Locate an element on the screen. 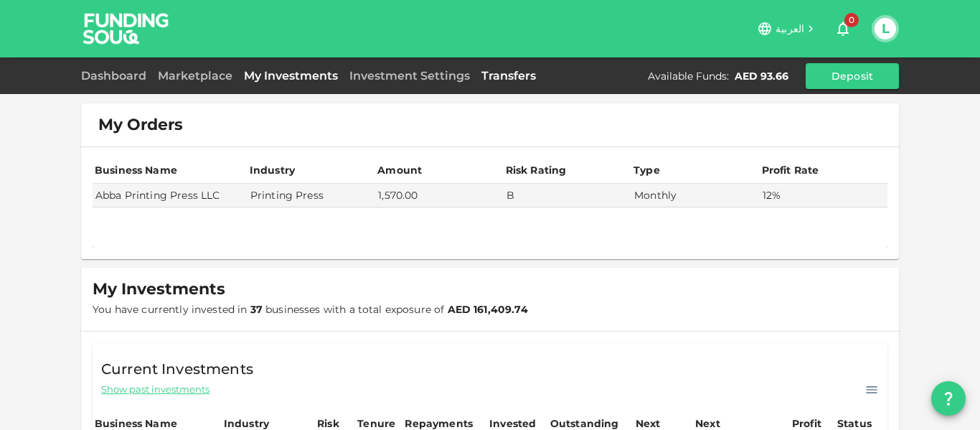 Image resolution: width=980 pixels, height=430 pixels. td: 1,570.00 is located at coordinates (439, 195).